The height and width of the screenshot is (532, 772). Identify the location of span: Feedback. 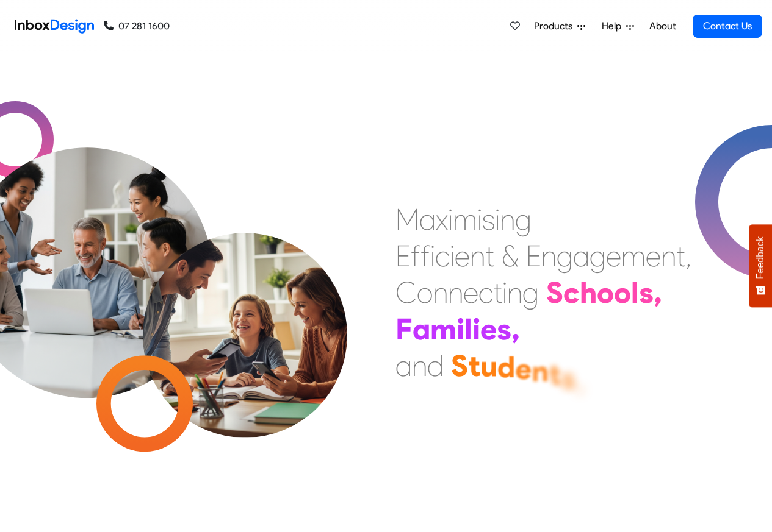
(760, 258).